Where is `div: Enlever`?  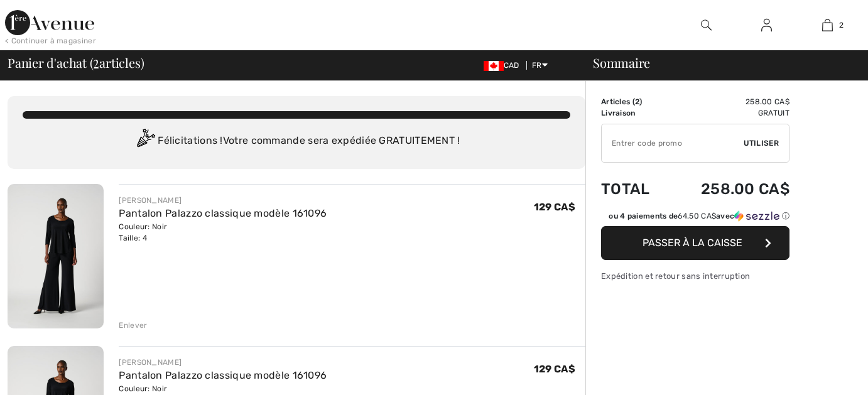
div: Enlever is located at coordinates (132, 325).